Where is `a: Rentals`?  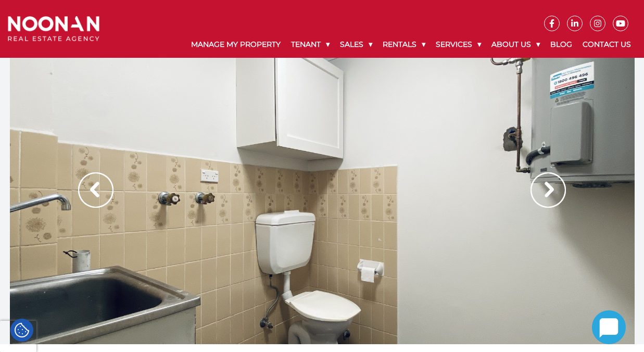
a: Rentals is located at coordinates (404, 44).